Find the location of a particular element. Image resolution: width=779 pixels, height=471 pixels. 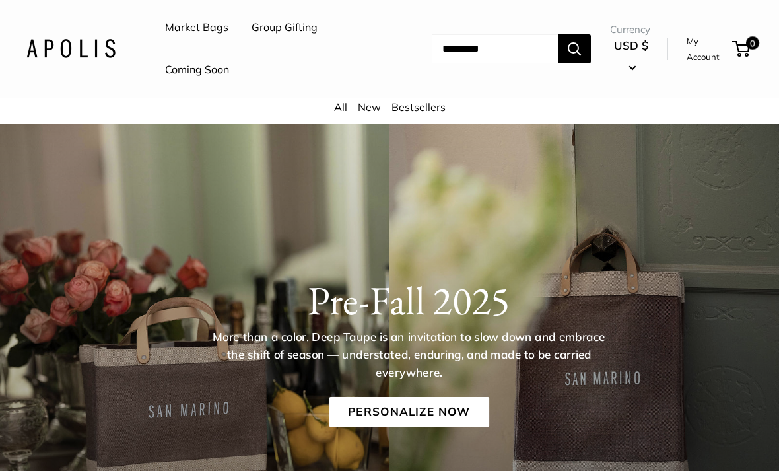

p: More than a color, Deep Taupe is an invitation to slow down and embrace the shift of season — und... is located at coordinates (409, 355).